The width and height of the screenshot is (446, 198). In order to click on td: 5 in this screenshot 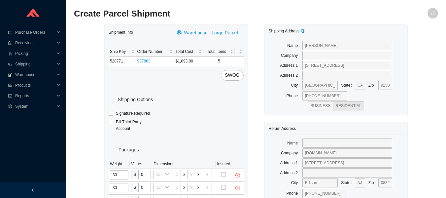, I will do `click(219, 61)`.